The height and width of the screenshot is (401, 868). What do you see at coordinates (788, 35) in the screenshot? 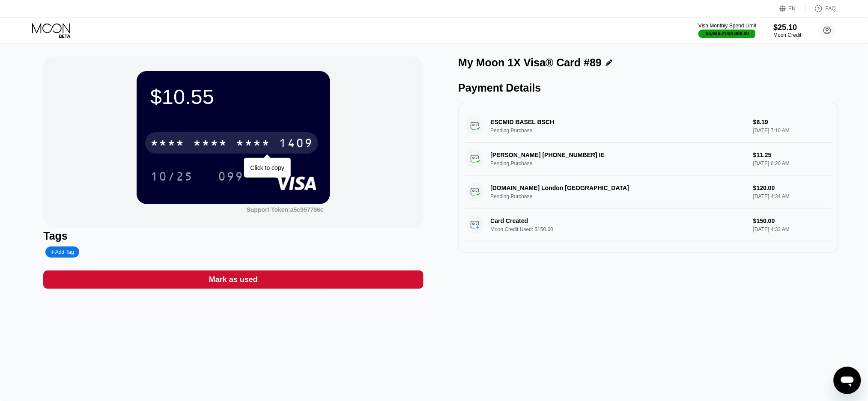
I see `div: Moon Credit` at bounding box center [788, 35].